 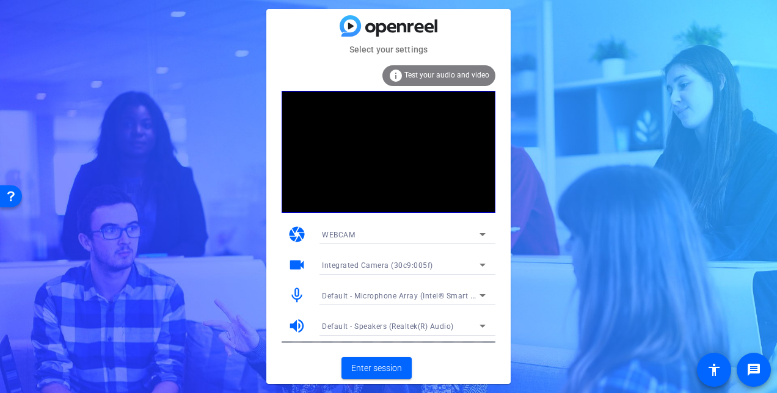 I want to click on mat-icon: info, so click(x=396, y=76).